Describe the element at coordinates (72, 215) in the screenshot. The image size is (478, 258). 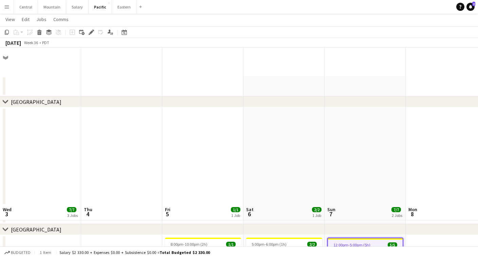
I see `div: 3 Jobs` at that location.